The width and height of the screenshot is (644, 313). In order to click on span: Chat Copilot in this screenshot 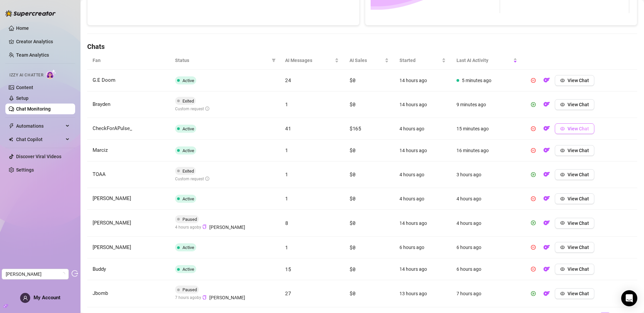, I will do `click(40, 140)`.